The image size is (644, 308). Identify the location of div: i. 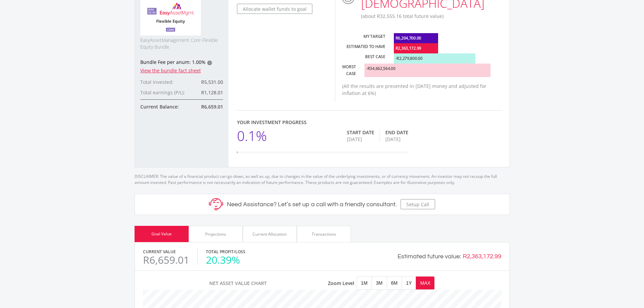
(209, 63).